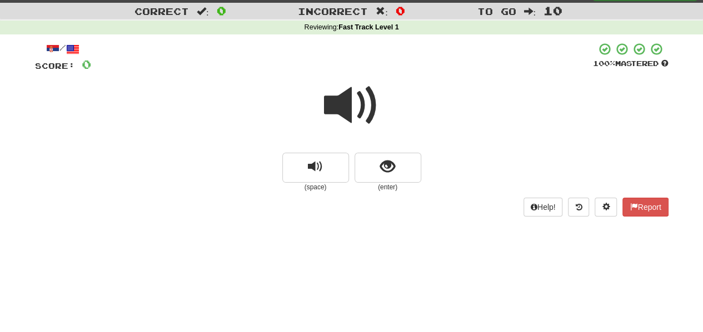 The image size is (703, 332). Describe the element at coordinates (388, 168) in the screenshot. I see `button: show sentence` at that location.